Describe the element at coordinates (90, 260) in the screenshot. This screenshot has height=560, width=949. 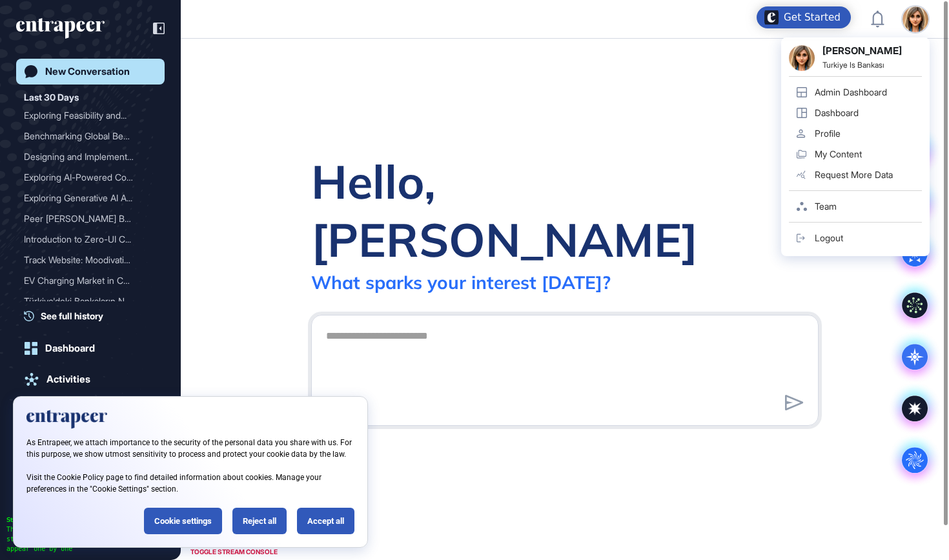
I see `div: Track Website: Moodivation.net` at that location.